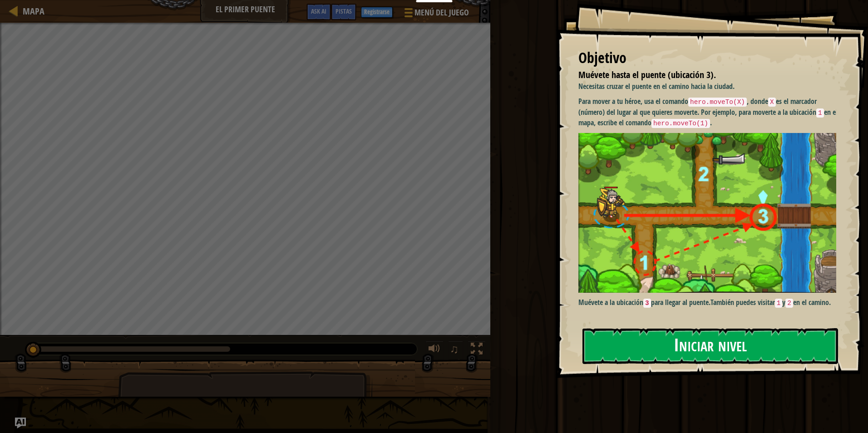  What do you see at coordinates (711, 212) in the screenshot?
I see `img: M7l1b` at bounding box center [711, 212].